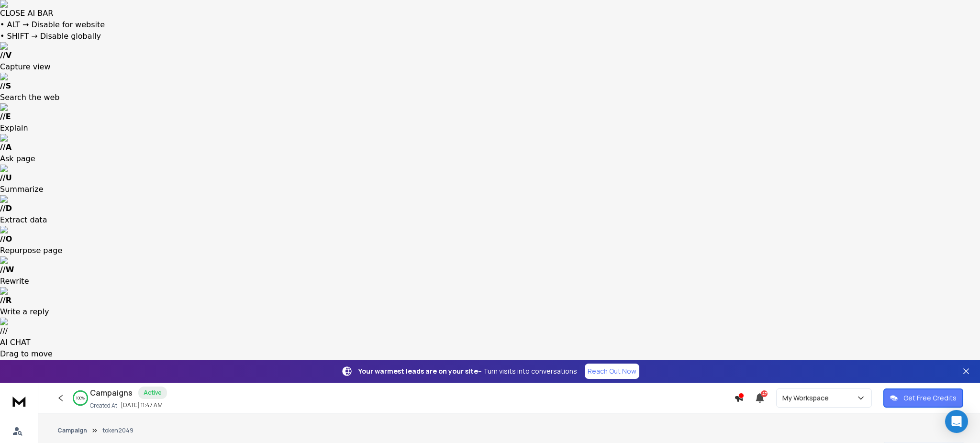 This screenshot has height=443, width=980. Describe the element at coordinates (19, 401) in the screenshot. I see `img: logo` at that location.